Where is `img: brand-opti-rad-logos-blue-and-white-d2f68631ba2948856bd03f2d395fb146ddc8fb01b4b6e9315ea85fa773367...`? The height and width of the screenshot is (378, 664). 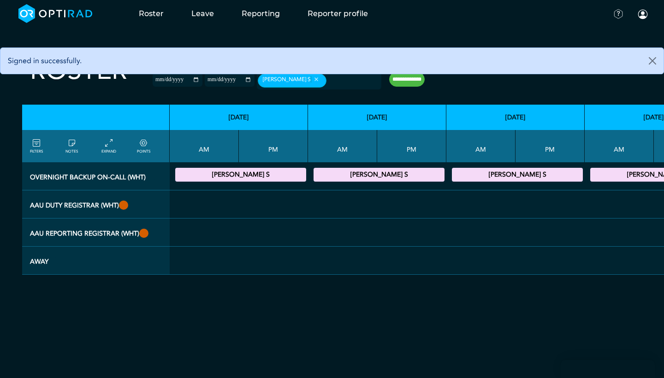
img: brand-opti-rad-logos-blue-and-white-d2f68631ba2948856bd03f2d395fb146ddc8fb01b4b6e9315ea85fa773367... is located at coordinates (55, 13).